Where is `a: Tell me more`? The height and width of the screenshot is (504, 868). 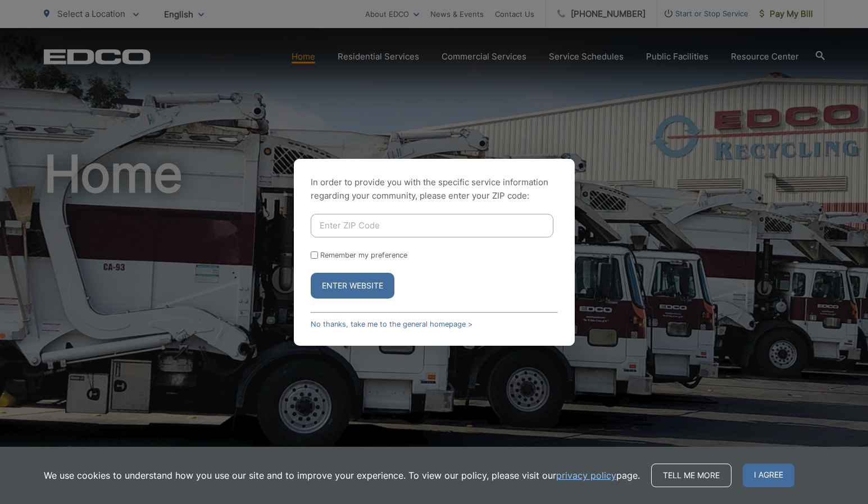
a: Tell me more is located at coordinates (691, 476).